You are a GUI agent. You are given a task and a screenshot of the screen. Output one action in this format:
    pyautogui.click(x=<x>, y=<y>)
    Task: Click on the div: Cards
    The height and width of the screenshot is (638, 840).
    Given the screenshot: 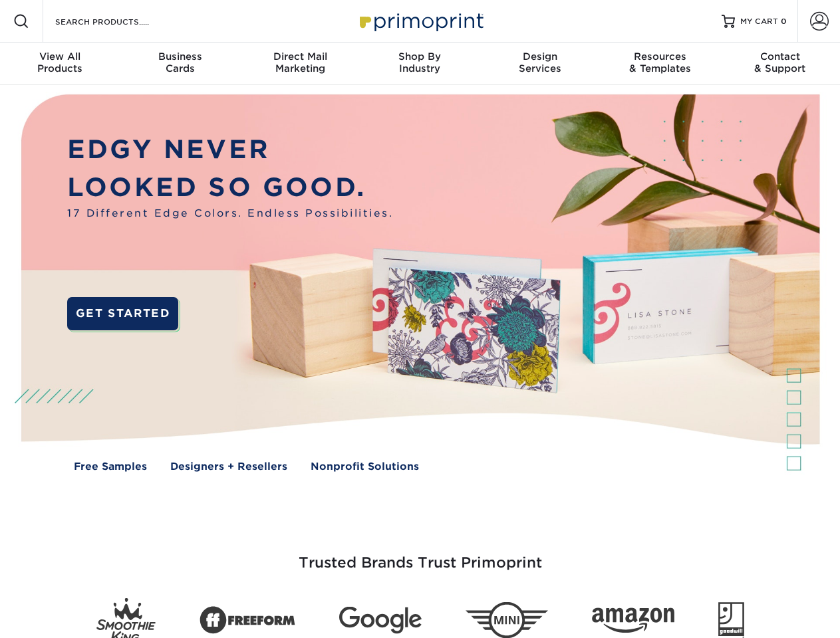 What is the action you would take?
    pyautogui.click(x=179, y=62)
    